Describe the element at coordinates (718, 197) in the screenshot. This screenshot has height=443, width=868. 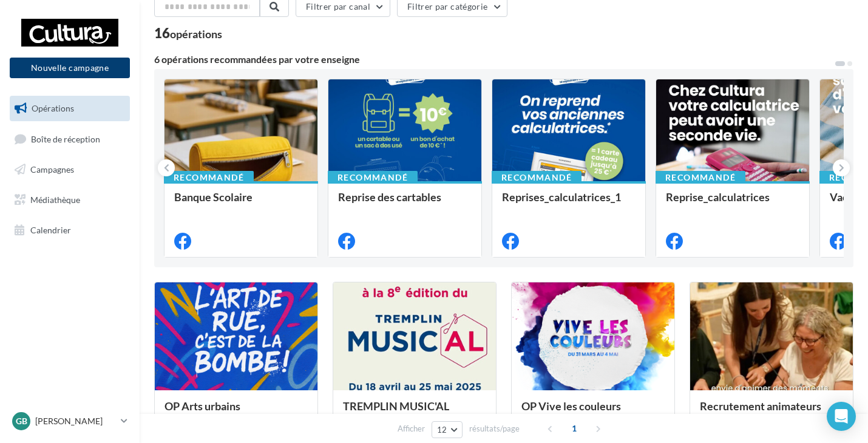
I see `span: Reprise_calculatrices` at that location.